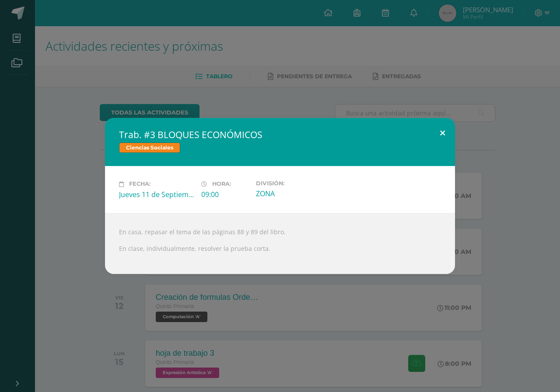  What do you see at coordinates (294, 194) in the screenshot?
I see `div: ZONA` at bounding box center [294, 194].